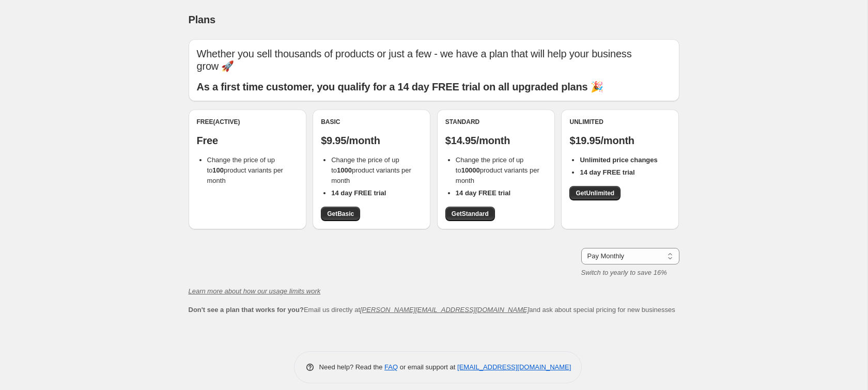 Image resolution: width=868 pixels, height=390 pixels. Describe the element at coordinates (372, 122) in the screenshot. I see `div: Basic` at that location.